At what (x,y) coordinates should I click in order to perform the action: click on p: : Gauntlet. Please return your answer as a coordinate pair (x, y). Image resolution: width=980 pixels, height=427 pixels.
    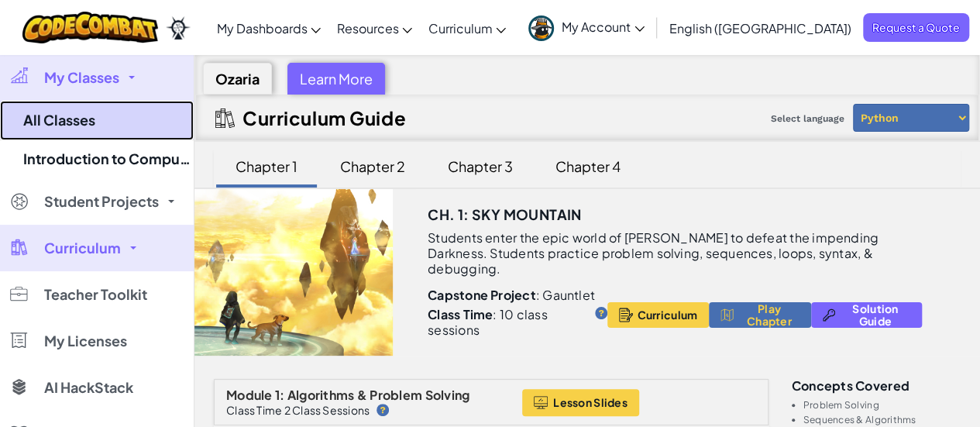
    Looking at the image, I should click on (518, 295).